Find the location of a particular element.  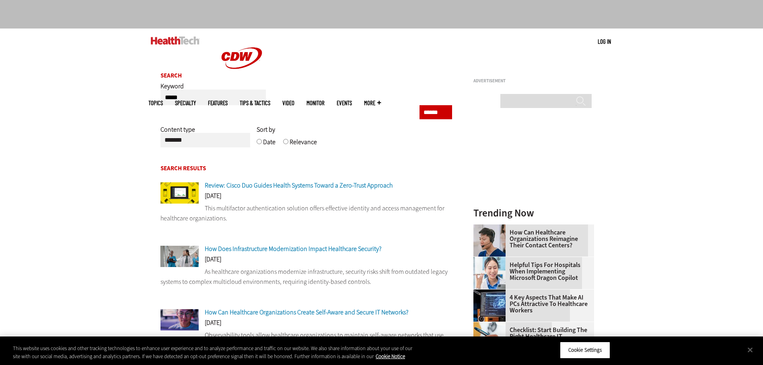

a: Tips & Tactics is located at coordinates (255, 103).